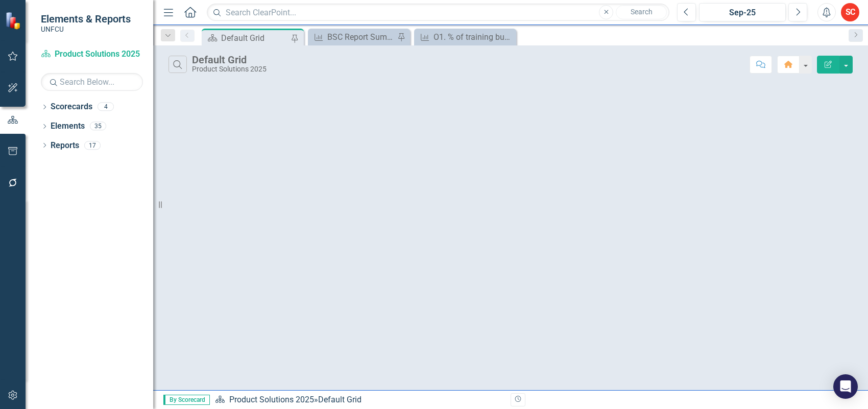  What do you see at coordinates (86, 19) in the screenshot?
I see `span: Elements & Reports` at bounding box center [86, 19].